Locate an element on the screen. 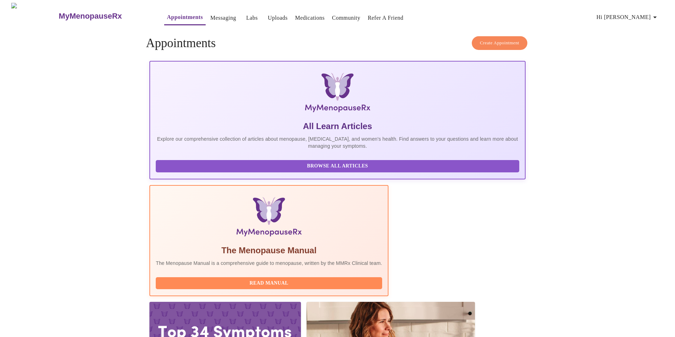 This screenshot has width=675, height=337. h3: MyMenopauseRx is located at coordinates (90, 16).